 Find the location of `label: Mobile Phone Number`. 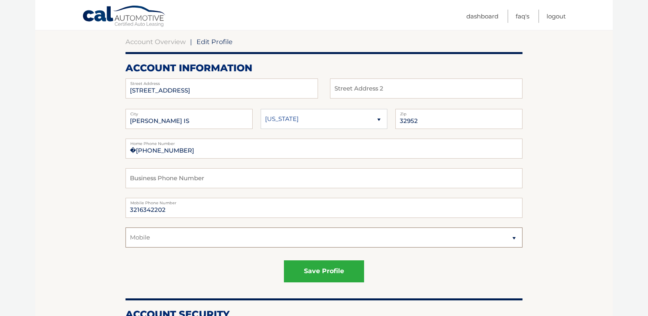

label: Mobile Phone Number is located at coordinates (324, 201).